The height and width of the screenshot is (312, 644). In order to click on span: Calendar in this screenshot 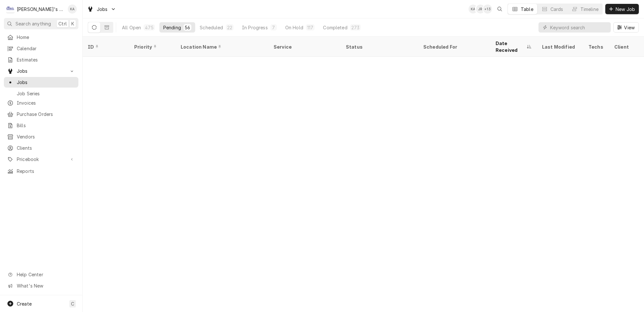, I will do `click(46, 48)`.